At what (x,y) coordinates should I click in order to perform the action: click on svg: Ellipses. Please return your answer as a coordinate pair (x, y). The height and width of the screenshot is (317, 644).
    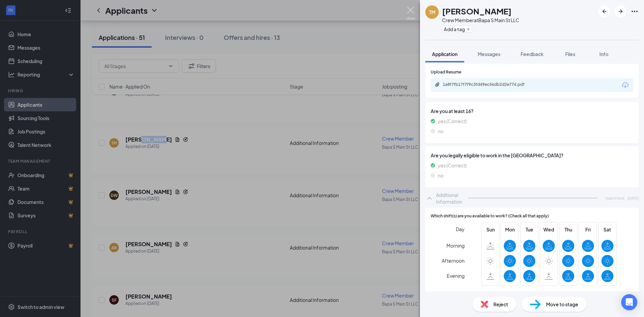
    Looking at the image, I should click on (635, 12).